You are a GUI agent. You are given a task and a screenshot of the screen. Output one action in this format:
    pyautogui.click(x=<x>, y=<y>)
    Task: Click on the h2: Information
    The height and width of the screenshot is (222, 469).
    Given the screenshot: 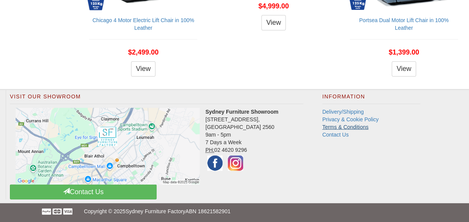 What is the action you would take?
    pyautogui.click(x=372, y=99)
    